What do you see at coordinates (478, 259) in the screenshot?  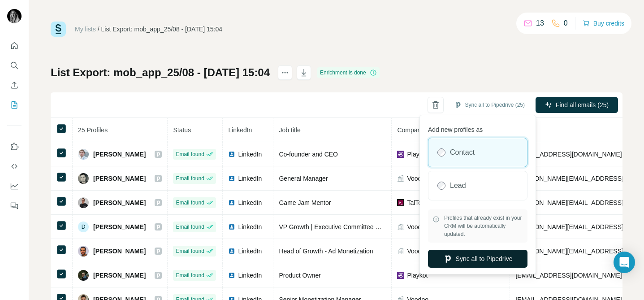 I see `button: Sync all to Pipedrive` at bounding box center [478, 259].